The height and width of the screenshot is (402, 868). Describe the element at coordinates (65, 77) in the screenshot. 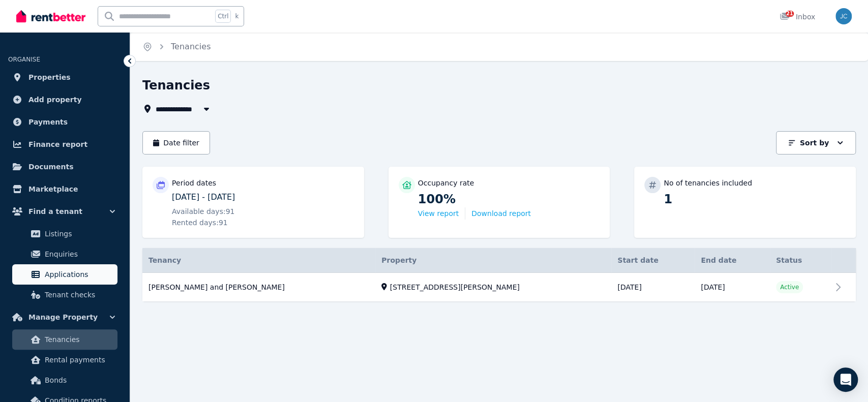

I see `a: Properties` at that location.